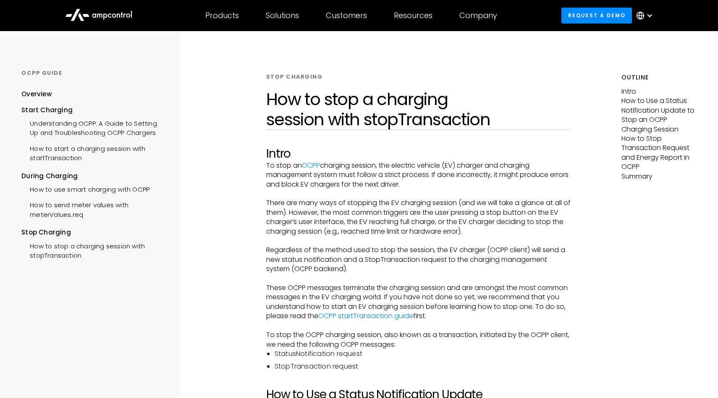  Describe the element at coordinates (37, 97) in the screenshot. I see `a: Overview` at that location.